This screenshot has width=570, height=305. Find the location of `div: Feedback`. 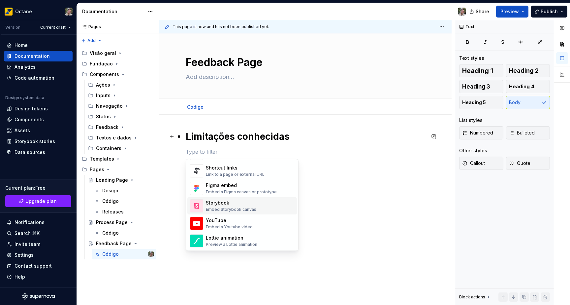

div: Feedback is located at coordinates (121, 127).